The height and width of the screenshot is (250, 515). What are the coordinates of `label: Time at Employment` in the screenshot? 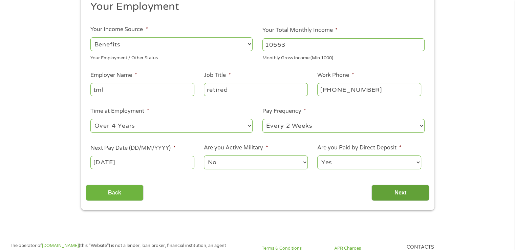 It's located at (119, 111).